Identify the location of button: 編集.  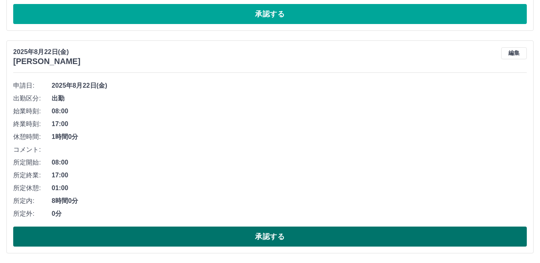
(514, 53).